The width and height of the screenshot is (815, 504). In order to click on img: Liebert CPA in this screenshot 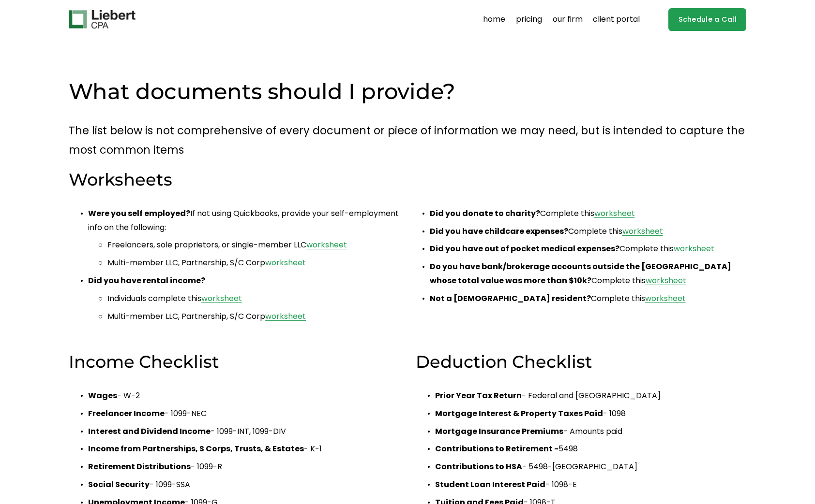, I will do `click(102, 19)`.